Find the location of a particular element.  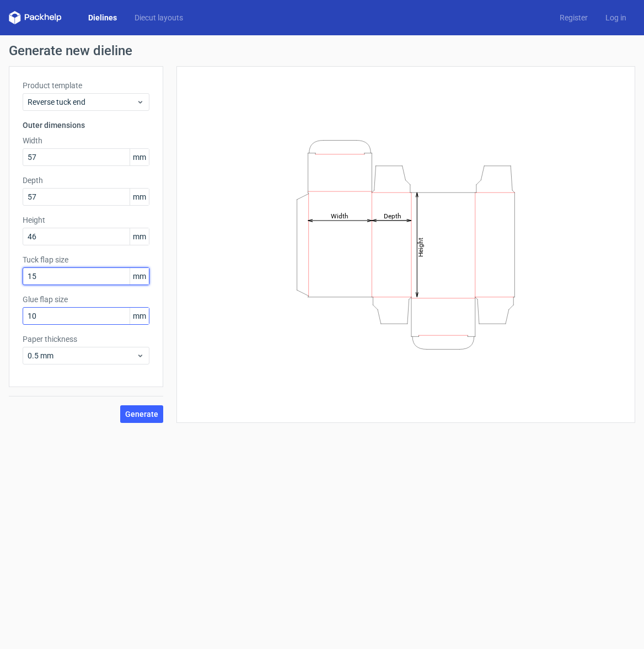

a: Register is located at coordinates (573, 18).